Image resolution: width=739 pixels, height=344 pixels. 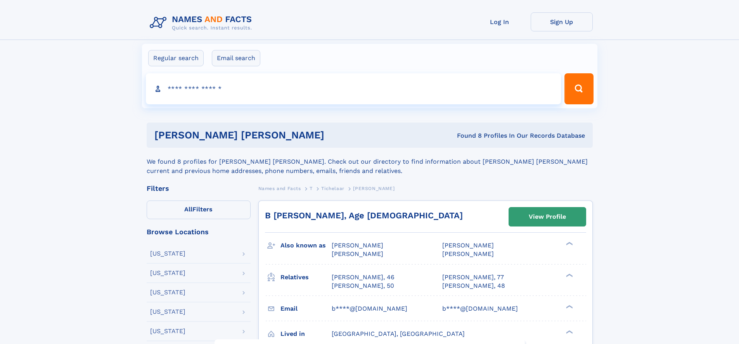 What do you see at coordinates (280, 188) in the screenshot?
I see `a: Names and Facts` at bounding box center [280, 188].